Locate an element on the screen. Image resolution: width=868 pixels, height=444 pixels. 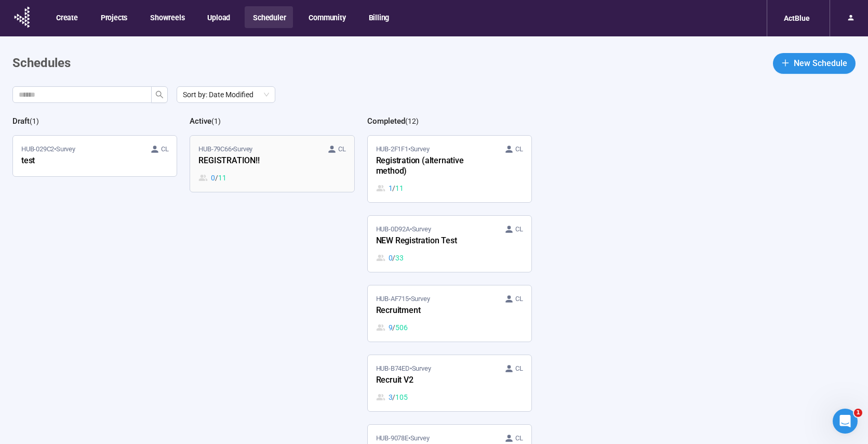
a: HUB-2F1F1•Survey CLRegistration (alternative method)1 / 11 is located at coordinates (449, 169).